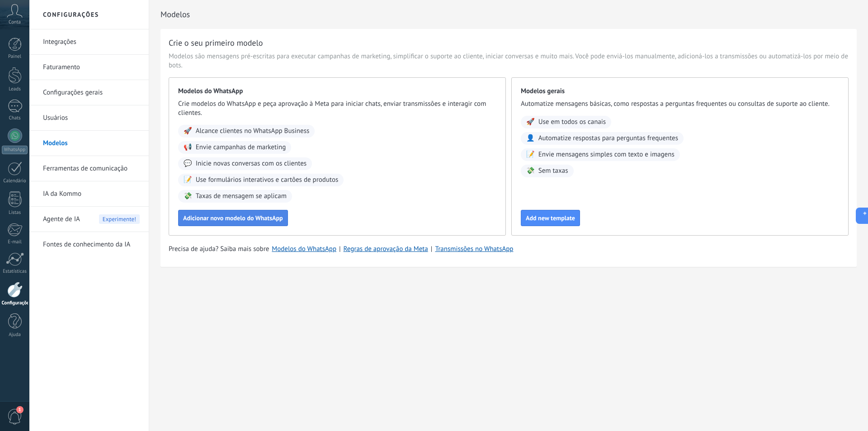  Describe the element at coordinates (509, 61) in the screenshot. I see `span: Modelos são mensagens pré-escritas para executar campanhas de marketing, simplificar o suporte ao...` at that location.